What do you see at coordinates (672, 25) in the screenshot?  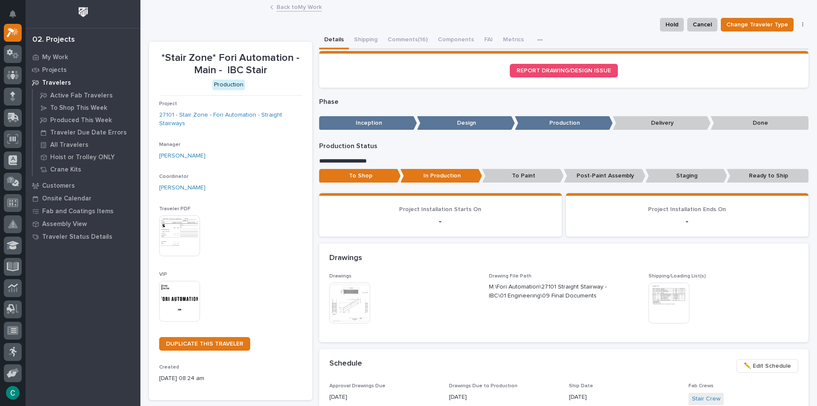 I see `span: Hold` at bounding box center [672, 25].